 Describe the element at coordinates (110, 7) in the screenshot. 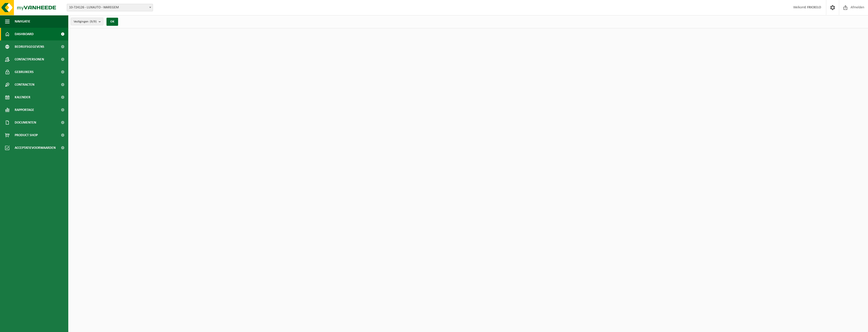

I see `span: 10-724126 - LUXAUTO - WAREGEM` at that location.